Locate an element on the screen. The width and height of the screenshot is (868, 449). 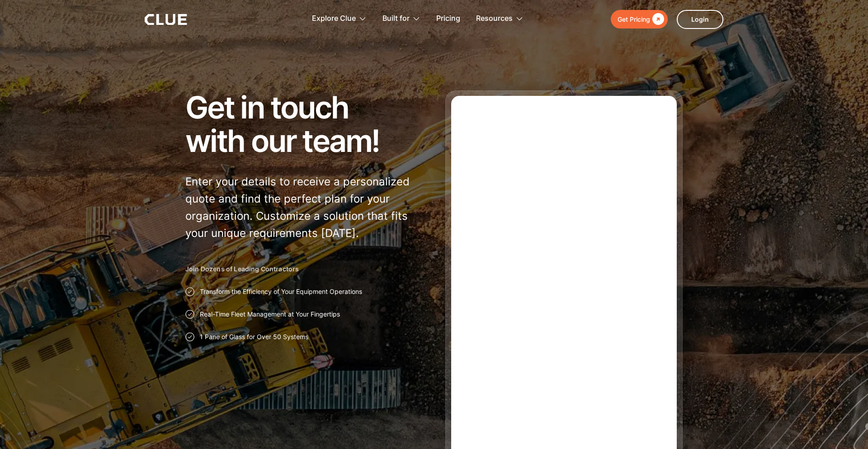
div: Get Pricing is located at coordinates (634, 19).